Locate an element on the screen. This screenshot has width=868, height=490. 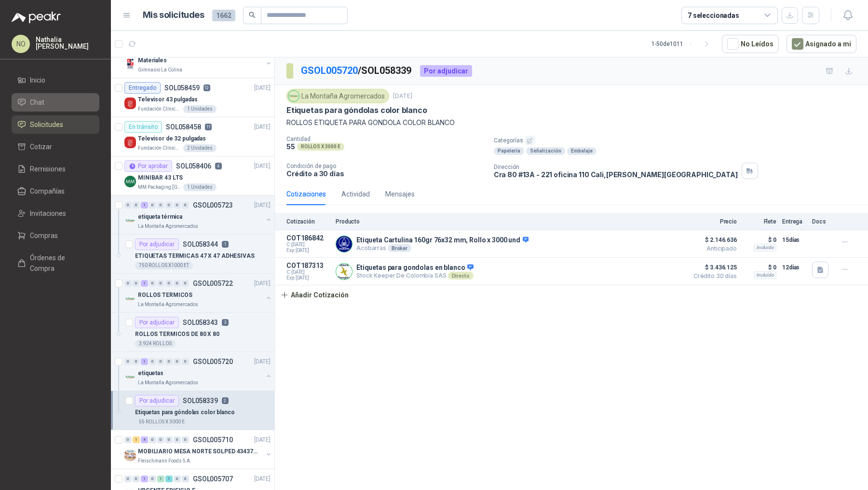
div: 7 seleccionadas is located at coordinates (713, 16).